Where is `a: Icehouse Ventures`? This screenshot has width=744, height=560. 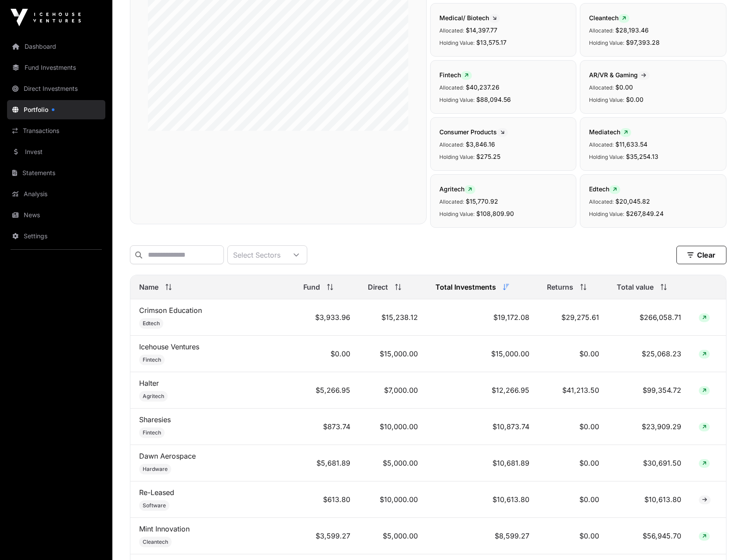
a: Icehouse Ventures is located at coordinates (169, 346).